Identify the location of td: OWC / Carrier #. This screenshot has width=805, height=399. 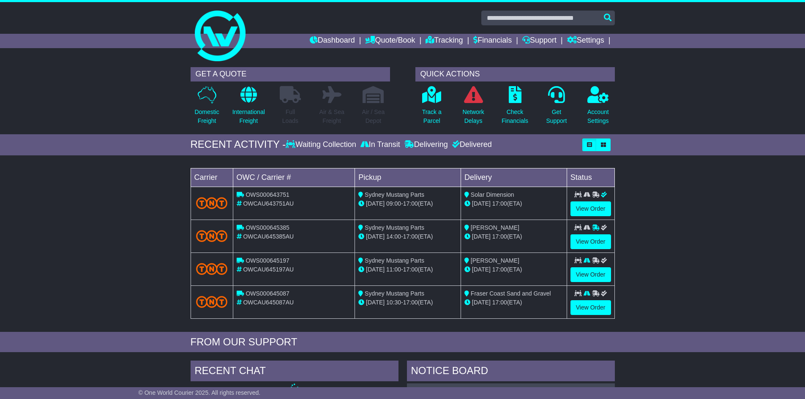
(294, 177).